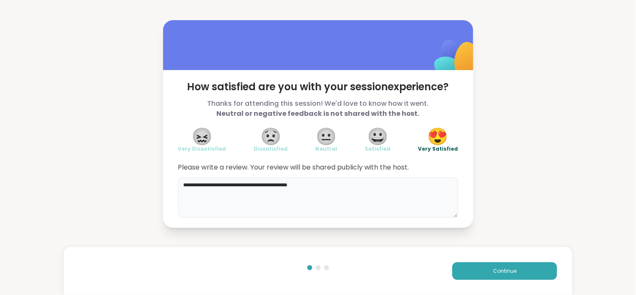  I want to click on span: Please write a review. Your review will be shared publicly with the host., so click(318, 167).